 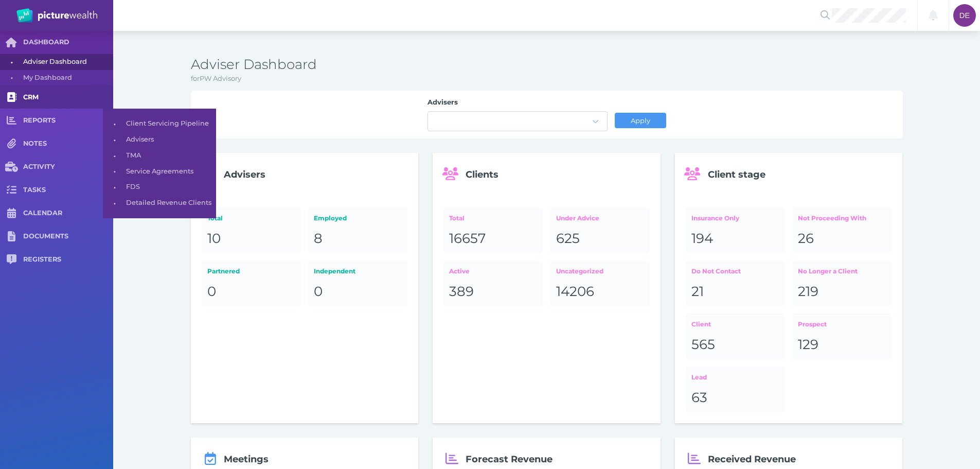 What do you see at coordinates (842, 345) in the screenshot?
I see `div: 129` at bounding box center [842, 345].